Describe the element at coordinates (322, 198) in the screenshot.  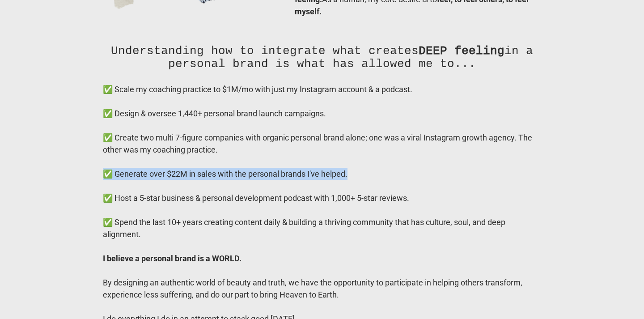
I see `div: ✅ Host a 5-star business & personal development podcast with 1,000+ 5-star reviews.` at that location.